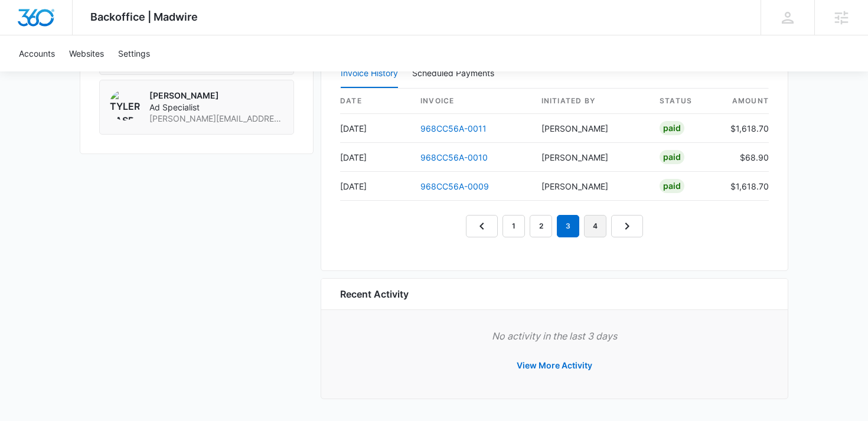 Image resolution: width=868 pixels, height=421 pixels. Describe the element at coordinates (86, 53) in the screenshot. I see `a: Websites` at that location.